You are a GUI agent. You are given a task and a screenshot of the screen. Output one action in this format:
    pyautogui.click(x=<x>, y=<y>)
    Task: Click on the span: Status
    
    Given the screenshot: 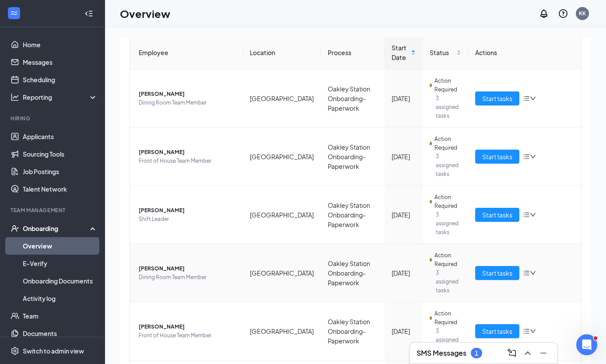 What is the action you would take?
    pyautogui.click(x=442, y=53)
    